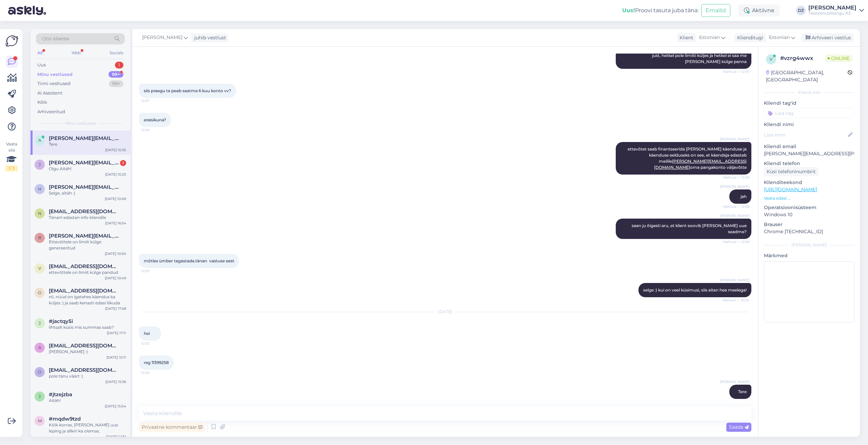  Describe the element at coordinates (155, 120) in the screenshot. I see `span: eraisikuna?` at that location.